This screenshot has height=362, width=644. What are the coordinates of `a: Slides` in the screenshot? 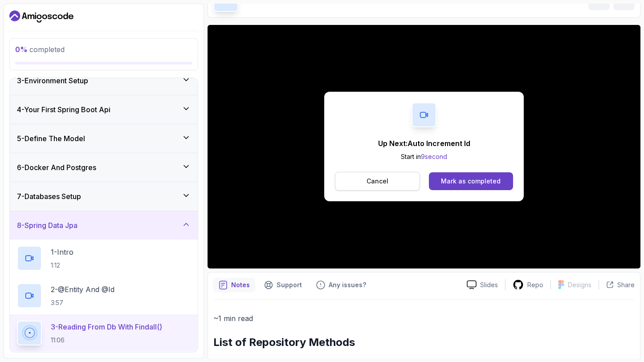 It's located at (482, 285).